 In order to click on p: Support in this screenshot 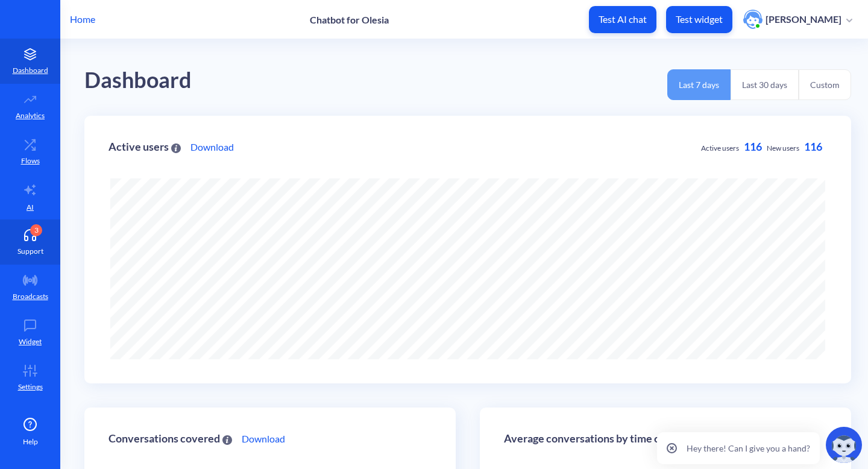, I will do `click(30, 251)`.